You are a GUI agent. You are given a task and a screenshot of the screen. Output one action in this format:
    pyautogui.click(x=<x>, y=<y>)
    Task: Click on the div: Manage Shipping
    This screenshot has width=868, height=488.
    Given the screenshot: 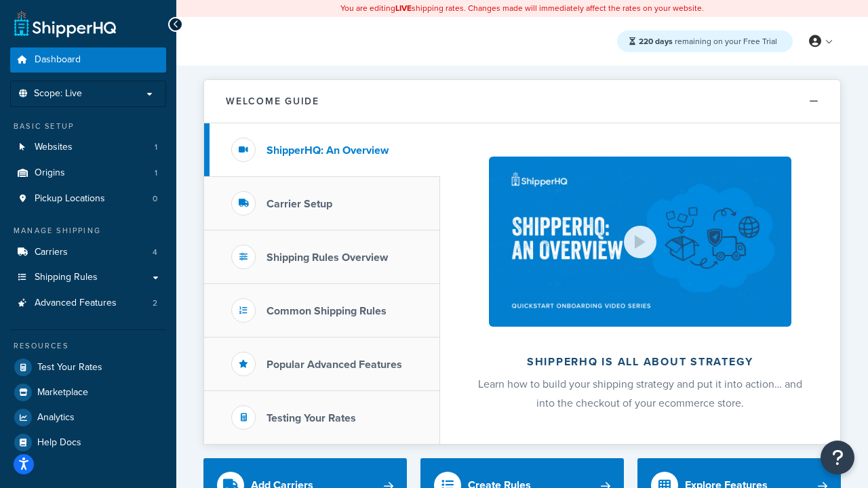 What is the action you would take?
    pyautogui.click(x=88, y=230)
    